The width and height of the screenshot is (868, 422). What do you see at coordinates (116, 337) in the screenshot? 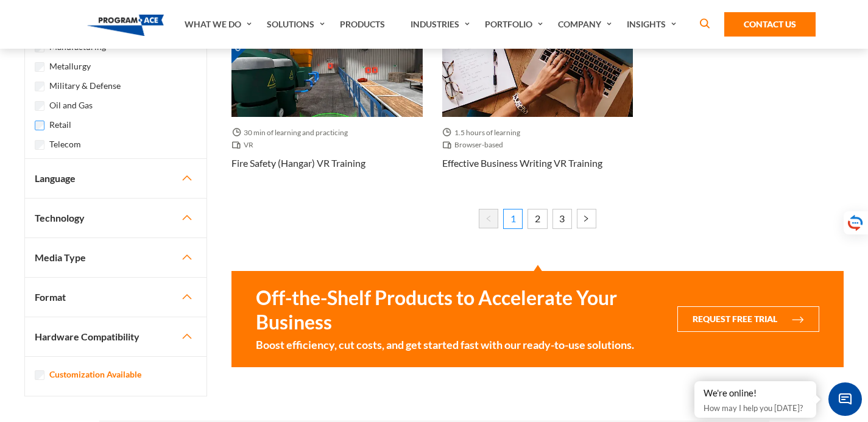
I see `button: Hardware Compatibility` at bounding box center [116, 337].